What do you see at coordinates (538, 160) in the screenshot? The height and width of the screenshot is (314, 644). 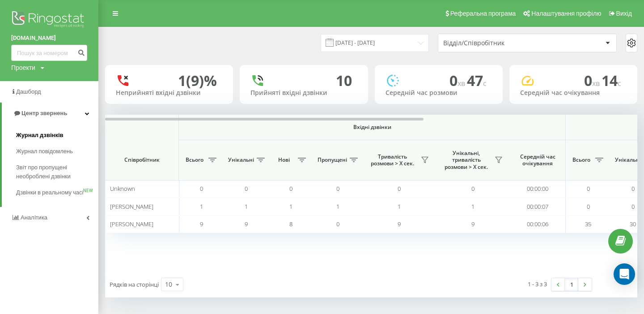 I see `span: Середній час очікування` at bounding box center [538, 160].